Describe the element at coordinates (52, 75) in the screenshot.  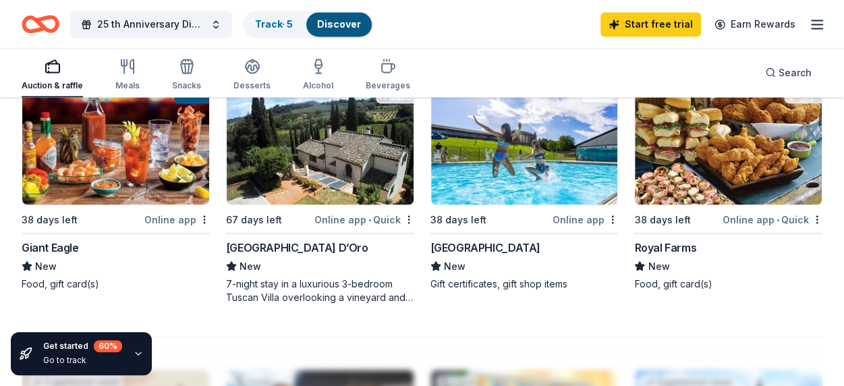
I see `button: Auction & raffle` at that location.